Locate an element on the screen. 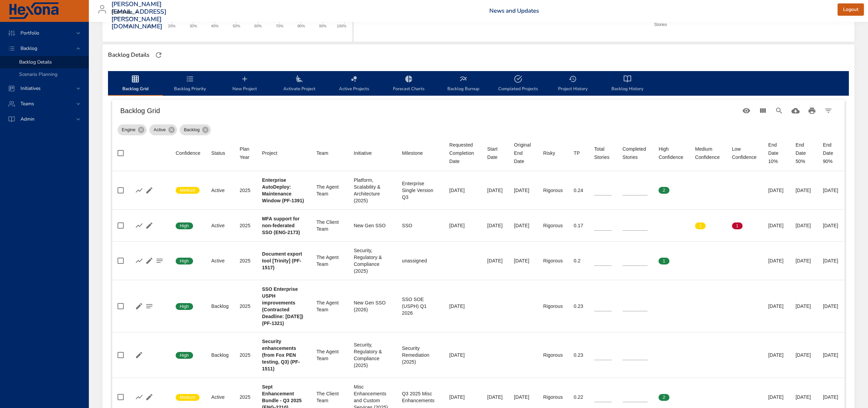 The width and height of the screenshot is (868, 408). b: MFA support for non-federated SSO (ENG-2173) is located at coordinates (281, 225).